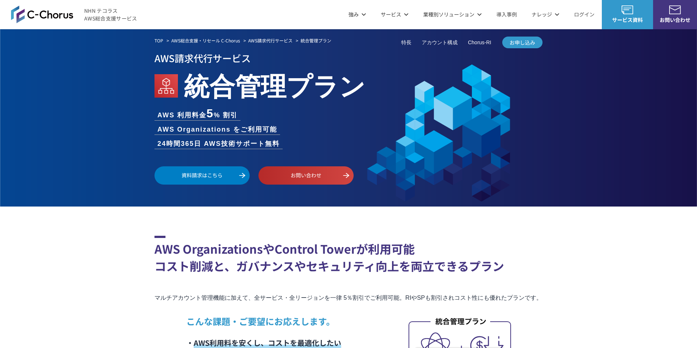 Image resolution: width=697 pixels, height=348 pixels. What do you see at coordinates (288, 322) in the screenshot?
I see `p: こんな課題・ご要望にお応えします。` at bounding box center [288, 322].